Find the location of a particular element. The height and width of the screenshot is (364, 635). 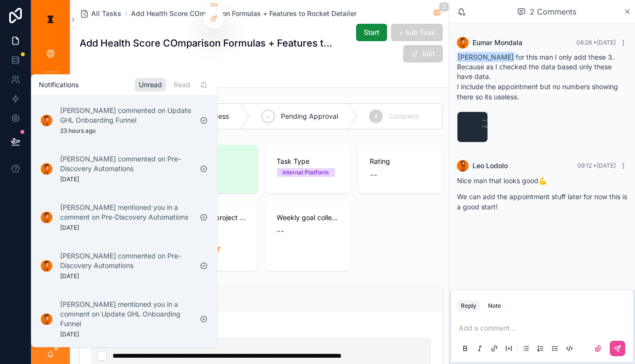

p: I include the appointment but no numbers showing there so its useless. is located at coordinates (542, 92).